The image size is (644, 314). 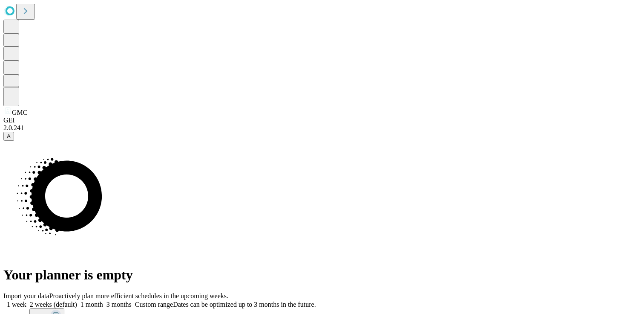 What do you see at coordinates (244, 304) in the screenshot?
I see `span: Dates can be optimized up to 3 months in the future.` at bounding box center [244, 304].